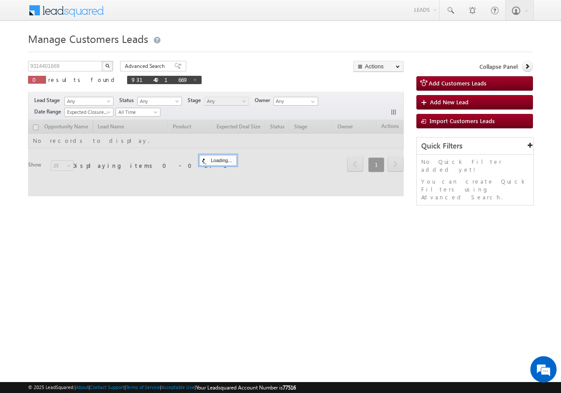 The image size is (561, 393). What do you see at coordinates (88, 112) in the screenshot?
I see `span: Expected Closure Date` at bounding box center [88, 112].